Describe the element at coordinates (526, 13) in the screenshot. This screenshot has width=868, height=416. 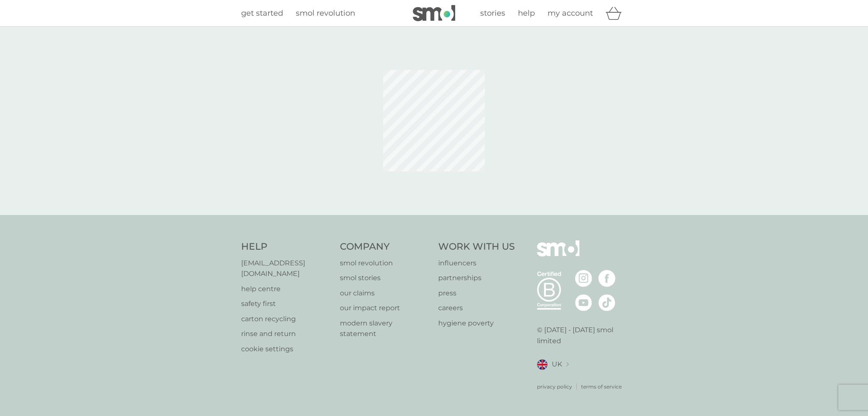
I see `span: help` at that location.